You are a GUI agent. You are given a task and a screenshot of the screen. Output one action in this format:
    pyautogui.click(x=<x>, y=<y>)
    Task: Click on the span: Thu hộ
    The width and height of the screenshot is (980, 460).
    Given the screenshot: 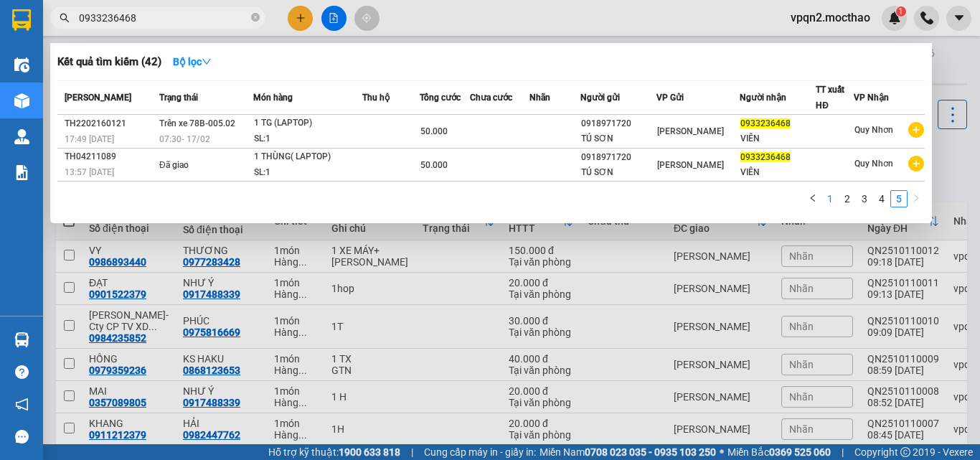 What is the action you would take?
    pyautogui.click(x=375, y=97)
    